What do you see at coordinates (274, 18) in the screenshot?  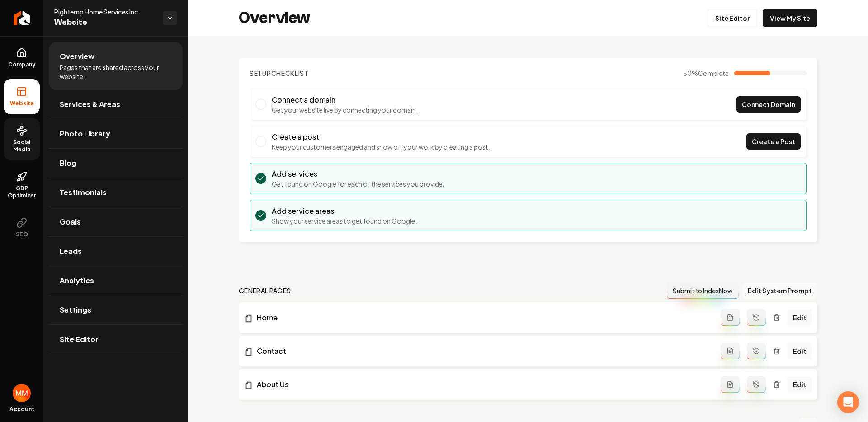 I see `h2: Overview` at bounding box center [274, 18].